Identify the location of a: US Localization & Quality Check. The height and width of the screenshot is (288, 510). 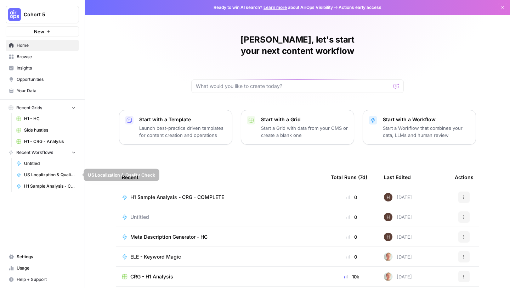
(46, 175).